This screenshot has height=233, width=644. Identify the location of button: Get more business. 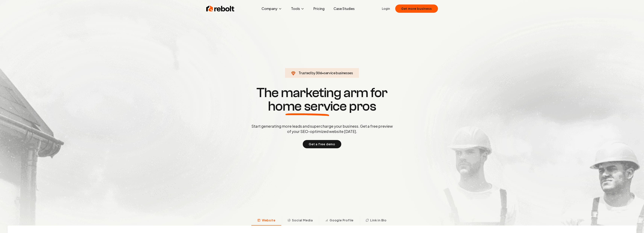
(416, 9).